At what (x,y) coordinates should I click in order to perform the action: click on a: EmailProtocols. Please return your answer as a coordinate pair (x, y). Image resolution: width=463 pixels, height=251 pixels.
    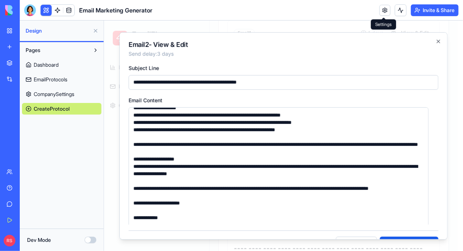
    Looking at the image, I should click on (61, 79).